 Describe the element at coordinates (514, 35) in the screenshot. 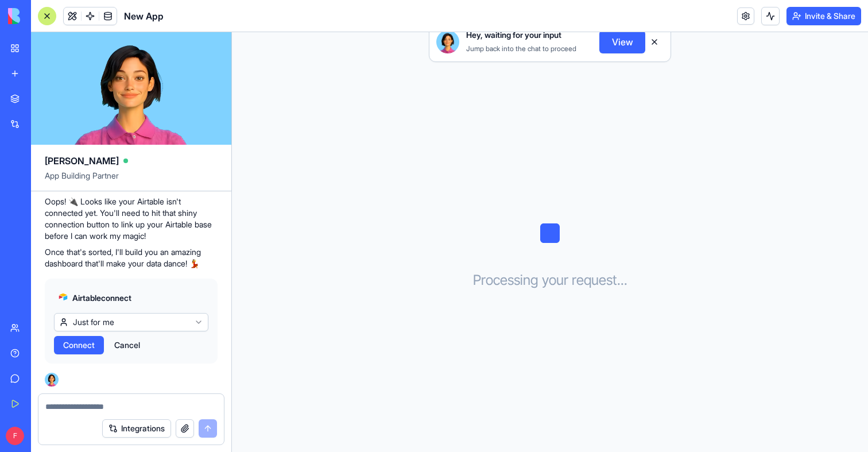

I see `span: Hey, waiting for your input` at that location.